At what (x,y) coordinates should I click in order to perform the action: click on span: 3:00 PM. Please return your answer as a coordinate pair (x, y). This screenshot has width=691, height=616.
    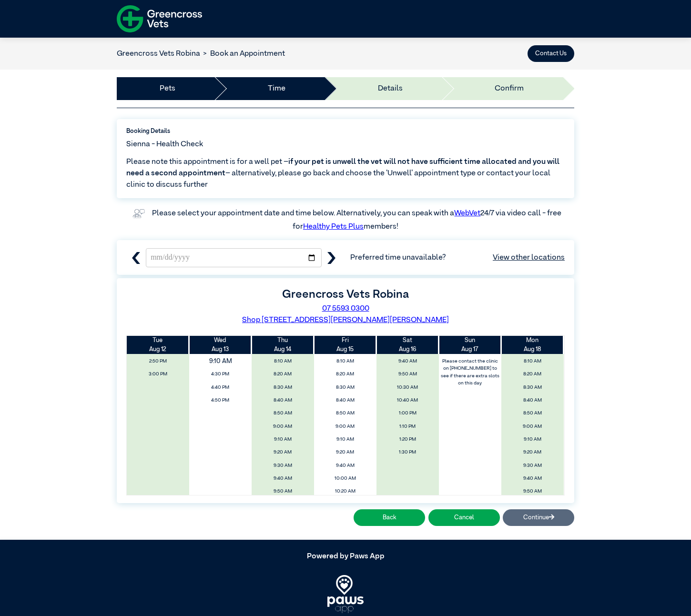
    Looking at the image, I should click on (158, 374).